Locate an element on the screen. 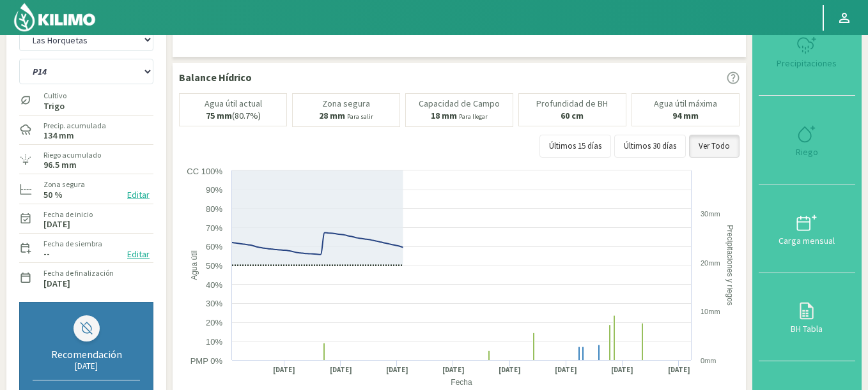  button: BH Tabla is located at coordinates (807, 317).